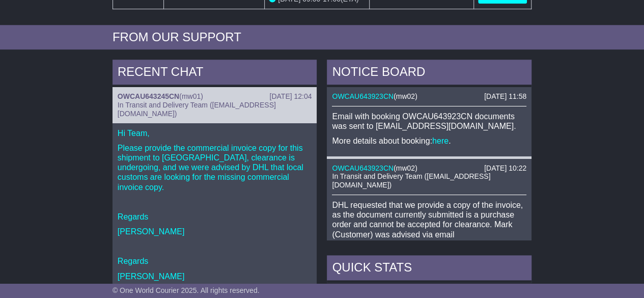 The height and width of the screenshot is (298, 644). What do you see at coordinates (322, 37) in the screenshot?
I see `div: FROM OUR SUPPORT` at bounding box center [322, 37].